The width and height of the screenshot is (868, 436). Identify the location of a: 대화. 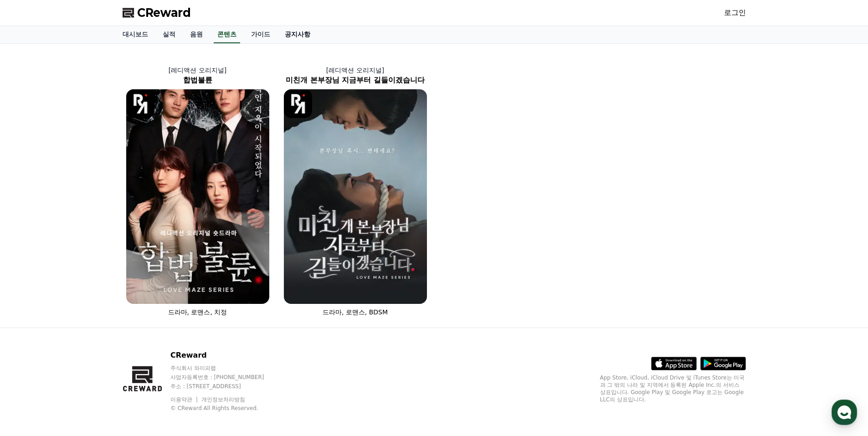
(89, 300).